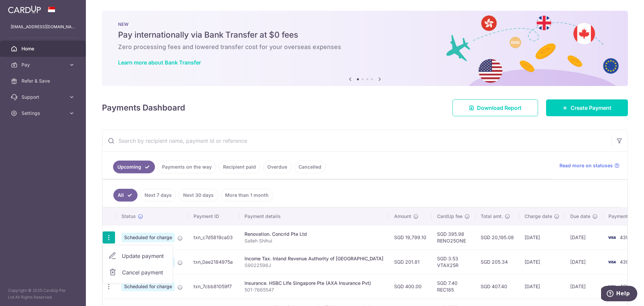 This screenshot has height=306, width=644. Describe the element at coordinates (128, 216) in the screenshot. I see `span: Status` at that location.